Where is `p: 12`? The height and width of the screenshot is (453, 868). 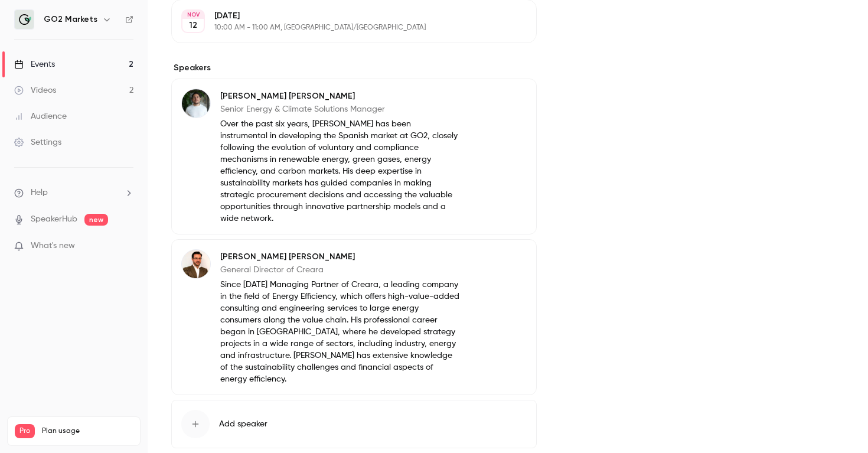
p: 12 is located at coordinates (193, 25).